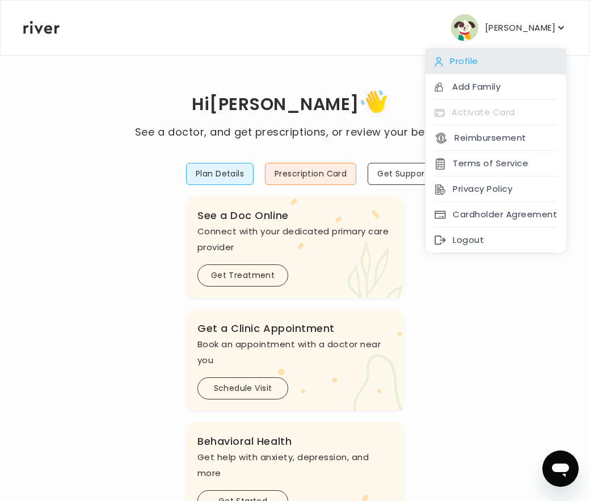  I want to click on h3: Get a Clinic Appointment, so click(295, 329).